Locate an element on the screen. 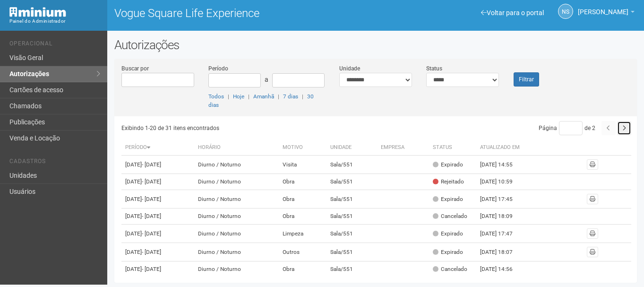 The height and width of the screenshot is (287, 644). span: Página de 2 is located at coordinates (567, 128).